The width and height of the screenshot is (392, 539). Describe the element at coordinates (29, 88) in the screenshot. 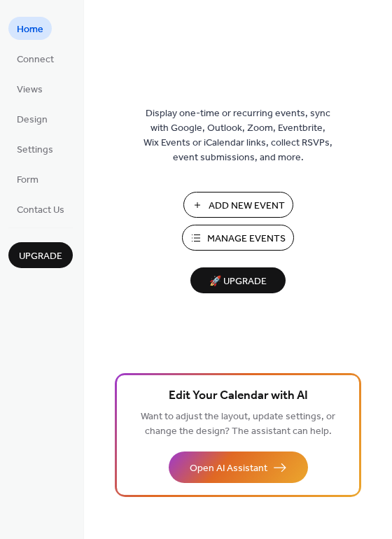

I see `a: Views` at that location.